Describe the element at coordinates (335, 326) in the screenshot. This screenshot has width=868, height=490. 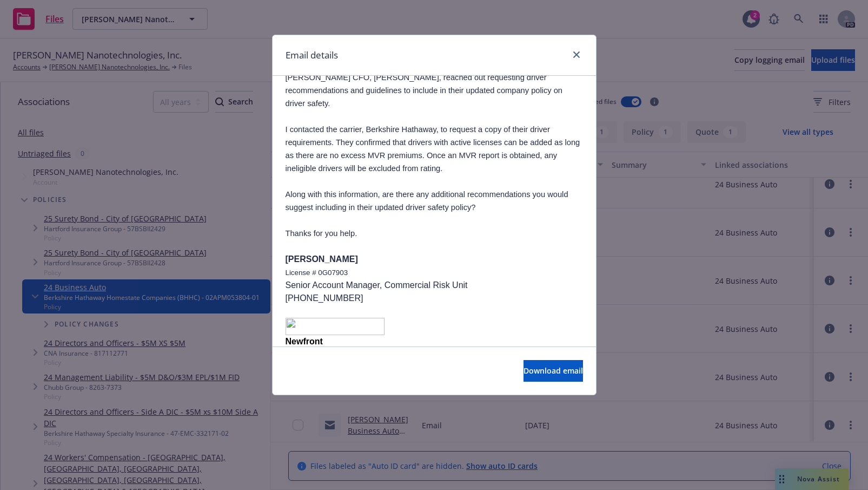
I see `img: image001.png@01DBA48A.DBA64270` at that location.